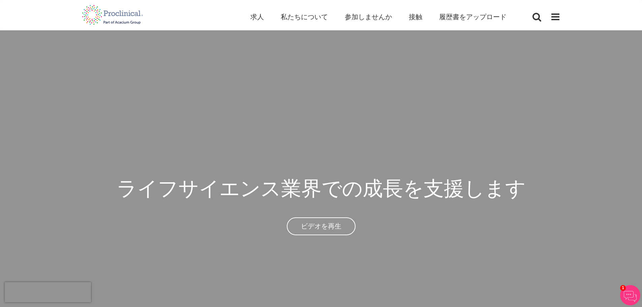 The image size is (642, 307). I want to click on font: 参加しませんか, so click(368, 17).